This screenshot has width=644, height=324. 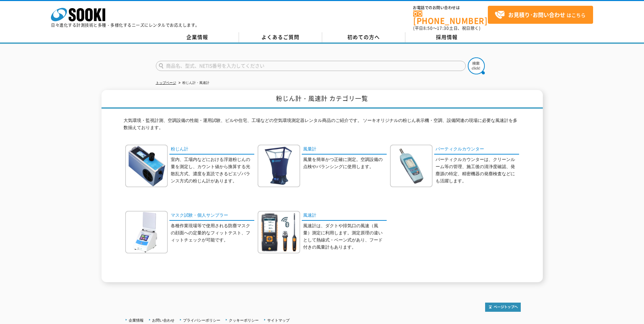 I want to click on strong: お見積り･お問い合わせ, so click(x=537, y=14).